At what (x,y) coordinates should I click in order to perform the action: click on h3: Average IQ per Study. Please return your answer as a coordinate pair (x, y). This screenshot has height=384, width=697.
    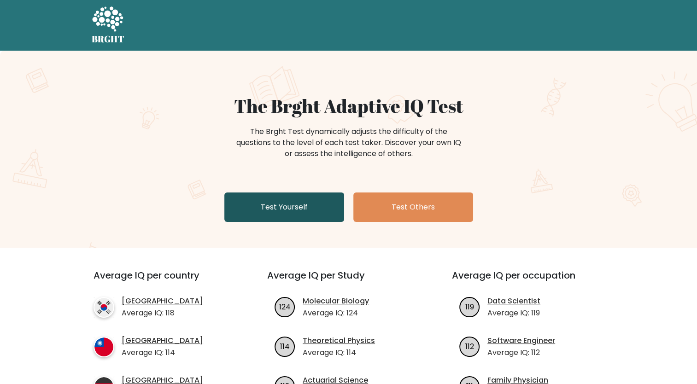
    Looking at the image, I should click on (348, 281).